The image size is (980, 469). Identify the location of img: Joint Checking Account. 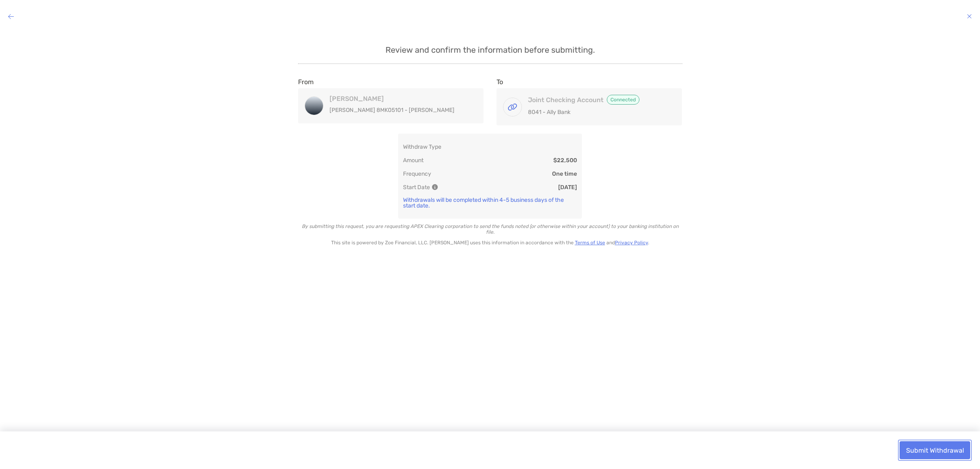
(513, 107).